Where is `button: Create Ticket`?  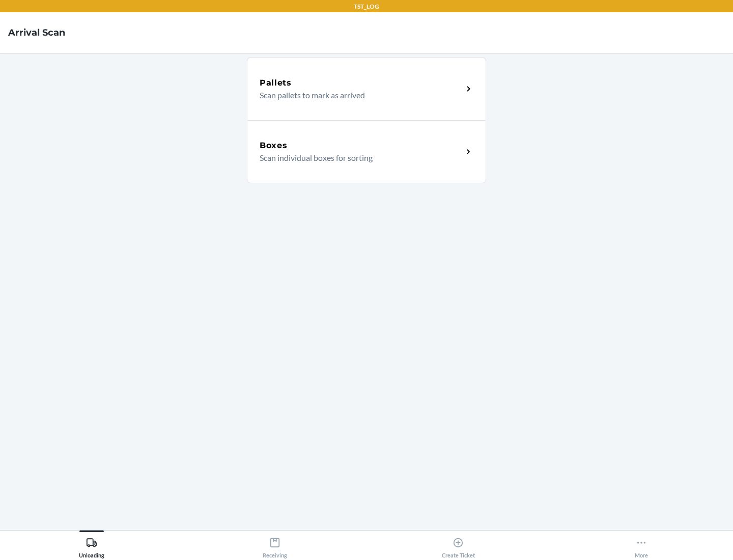
button: Create Ticket is located at coordinates (459, 545).